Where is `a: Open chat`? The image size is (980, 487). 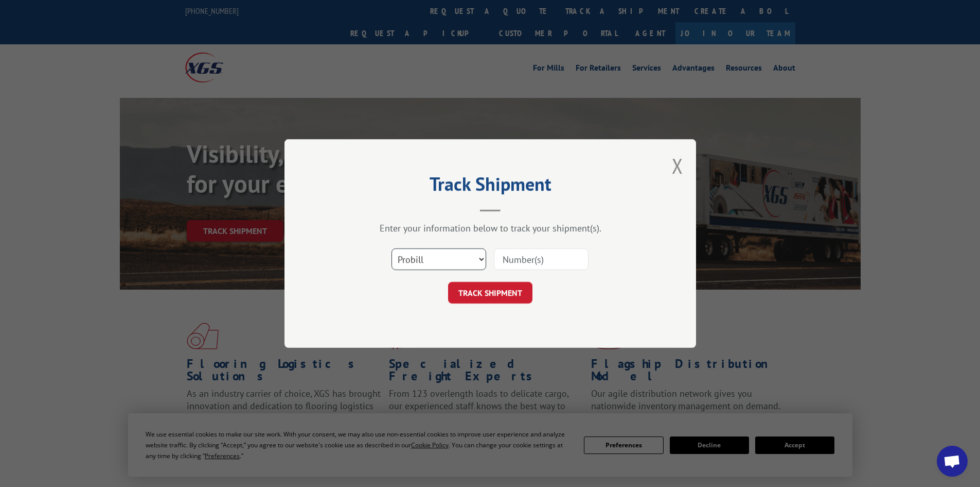 a: Open chat is located at coordinates (952, 461).